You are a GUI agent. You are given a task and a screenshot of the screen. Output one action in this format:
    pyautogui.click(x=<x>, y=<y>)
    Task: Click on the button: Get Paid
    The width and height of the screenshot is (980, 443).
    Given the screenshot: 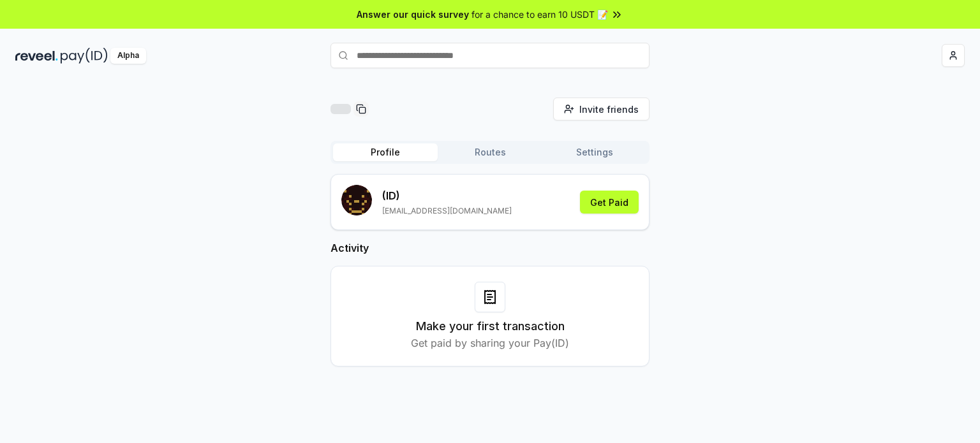 What is the action you would take?
    pyautogui.click(x=610, y=202)
    